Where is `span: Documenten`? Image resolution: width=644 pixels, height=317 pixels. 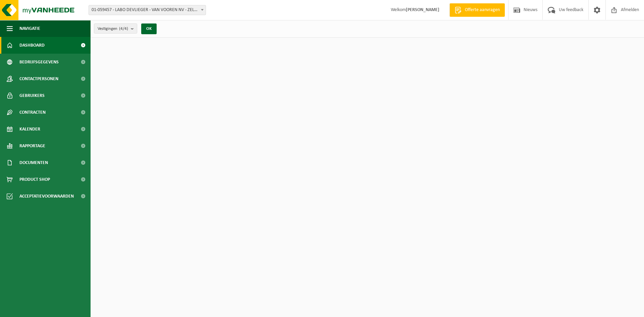 span: Documenten is located at coordinates (34, 162).